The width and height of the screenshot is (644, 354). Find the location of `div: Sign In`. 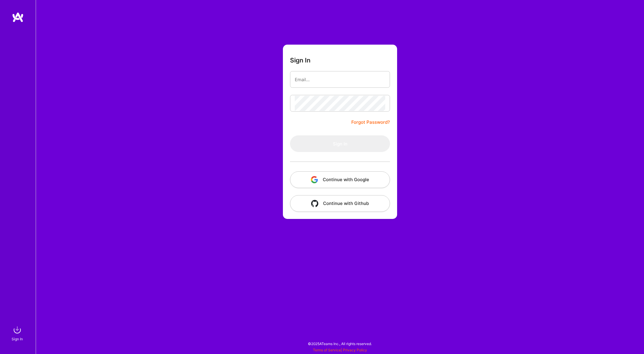

div: Sign In is located at coordinates (17, 339).